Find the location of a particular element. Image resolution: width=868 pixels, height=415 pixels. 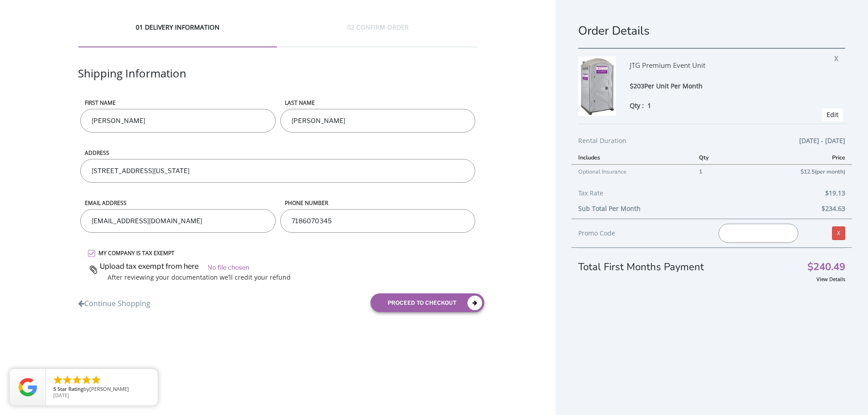

span: 5 is located at coordinates (55, 388).